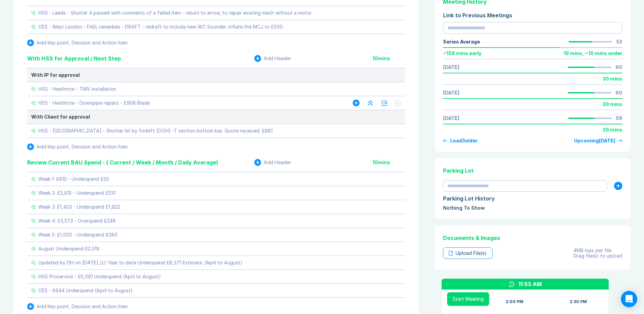 This screenshot has height=314, width=644. Describe the element at coordinates (99, 276) in the screenshot. I see `div: HSS Proservice - £5,091 Underspend (April to August)` at that location.